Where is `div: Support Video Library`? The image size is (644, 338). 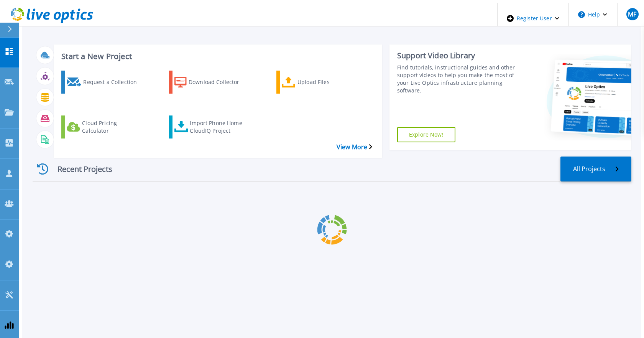 div: Support Video Library is located at coordinates (458, 56).